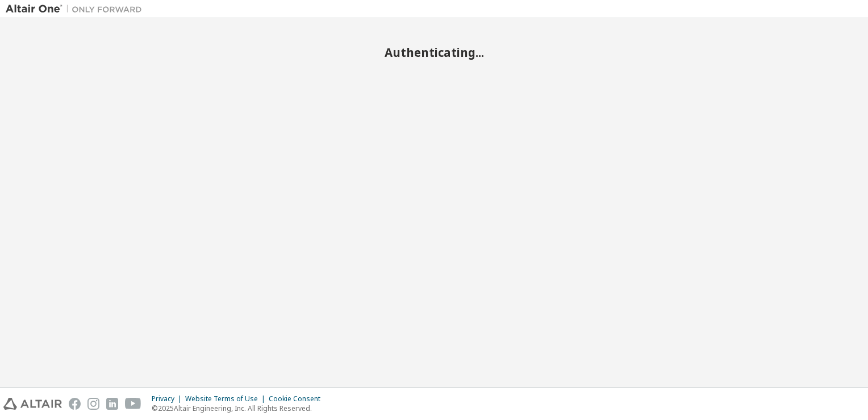 The height and width of the screenshot is (420, 868). I want to click on img: altair_logo.svg, so click(32, 403).